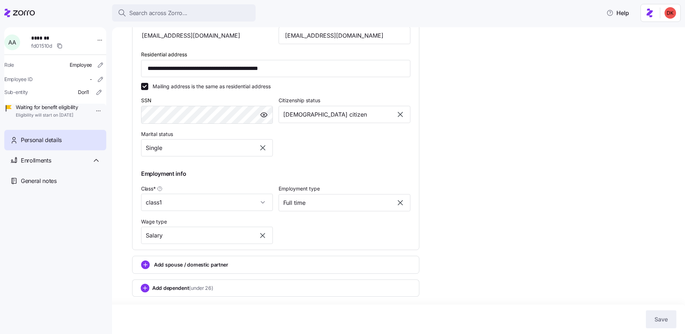 The width and height of the screenshot is (685, 334). I want to click on span: Enrollments, so click(36, 161).